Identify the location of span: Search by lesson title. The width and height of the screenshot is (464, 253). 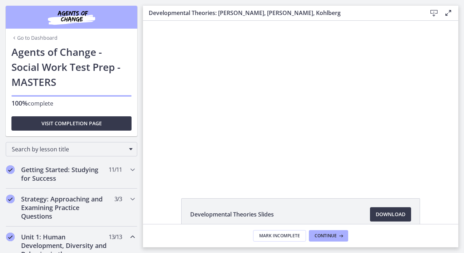
(69, 149).